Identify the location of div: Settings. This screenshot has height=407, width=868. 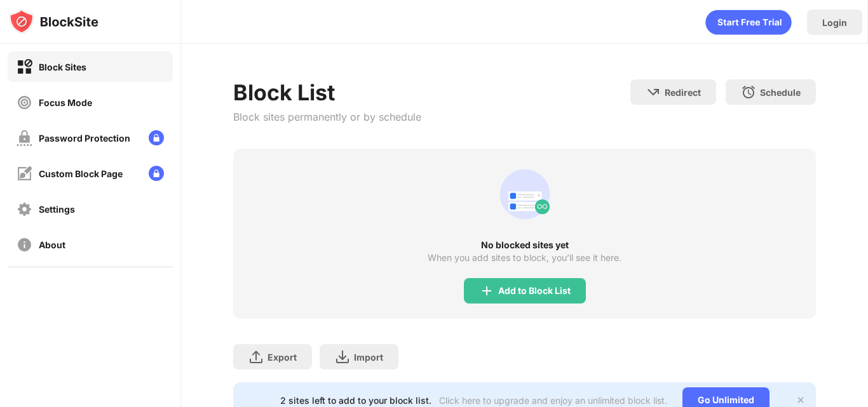
(56, 209).